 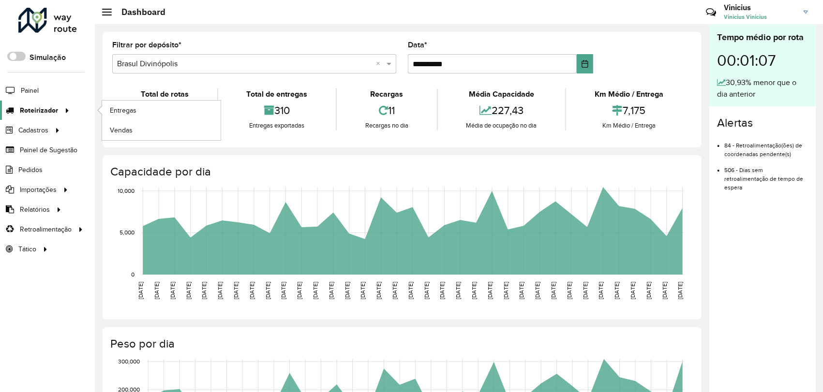 I want to click on span: Roteirizador, so click(x=39, y=110).